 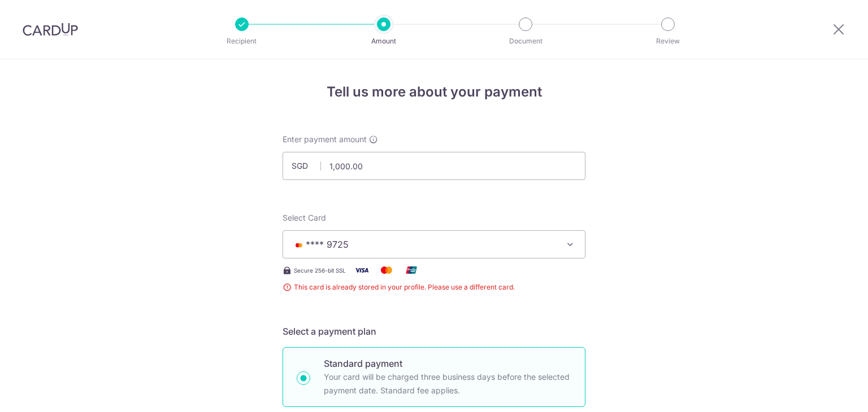 I want to click on img: Mastercard, so click(x=387, y=270).